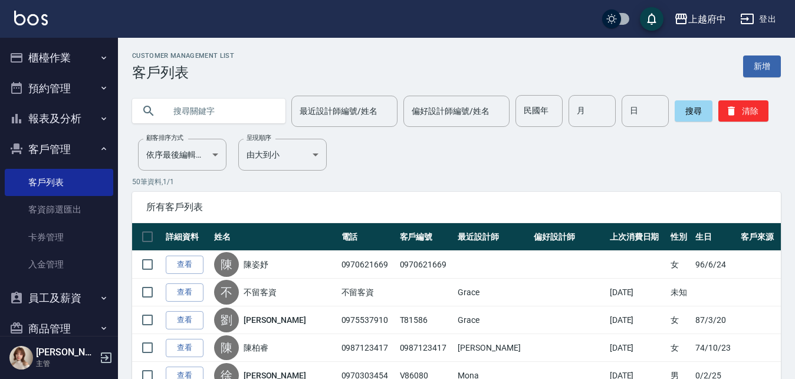 This screenshot has height=379, width=795. Describe the element at coordinates (59, 237) in the screenshot. I see `a: 卡券管理` at that location.